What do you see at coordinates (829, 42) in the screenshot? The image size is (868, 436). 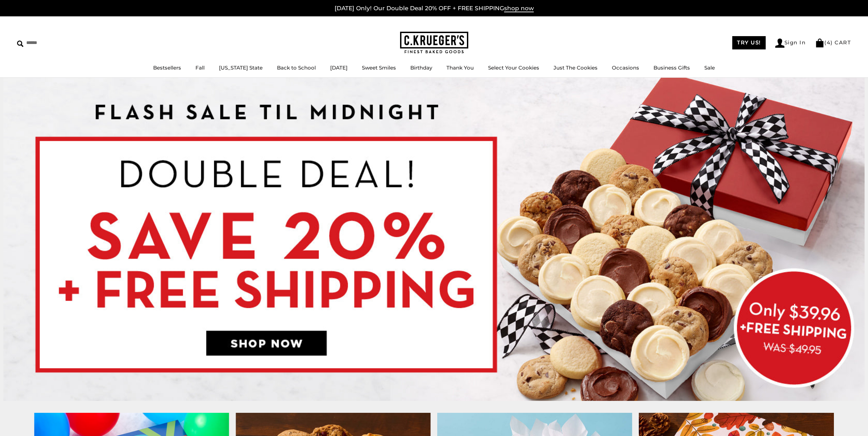 I see `span: 4` at bounding box center [829, 42].